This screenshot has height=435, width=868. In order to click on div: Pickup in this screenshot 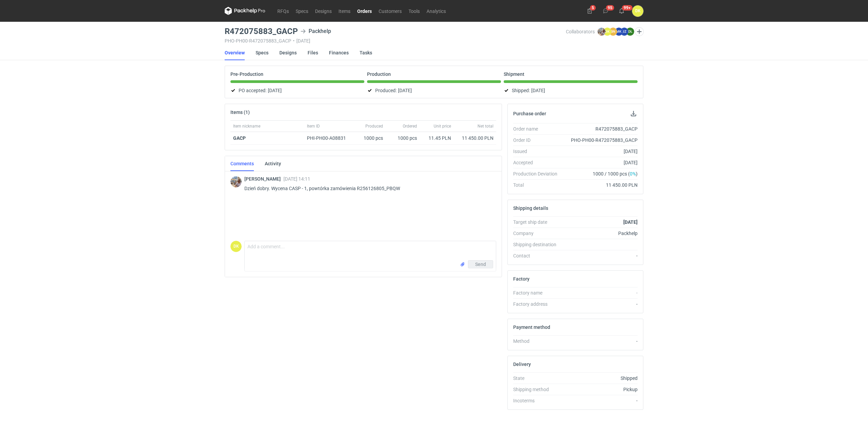, I will do `click(600, 389)`.